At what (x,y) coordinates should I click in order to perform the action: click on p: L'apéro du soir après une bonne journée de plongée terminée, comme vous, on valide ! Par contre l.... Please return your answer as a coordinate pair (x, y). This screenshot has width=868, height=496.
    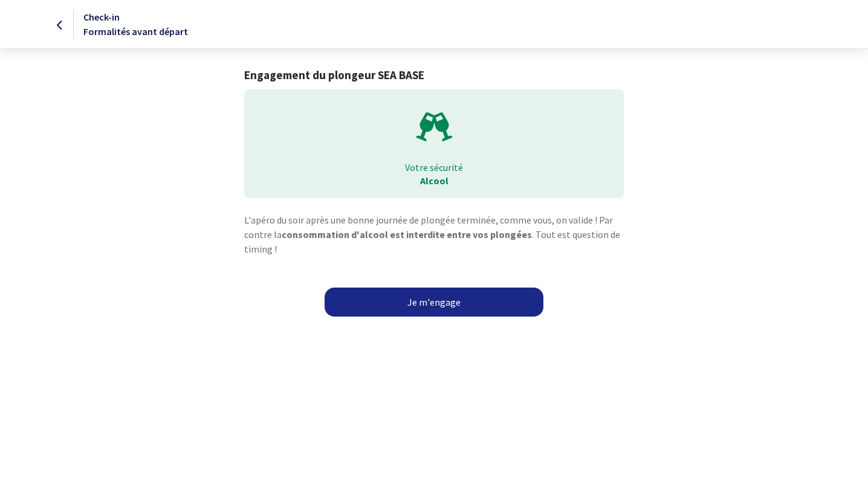
    Looking at the image, I should click on (434, 235).